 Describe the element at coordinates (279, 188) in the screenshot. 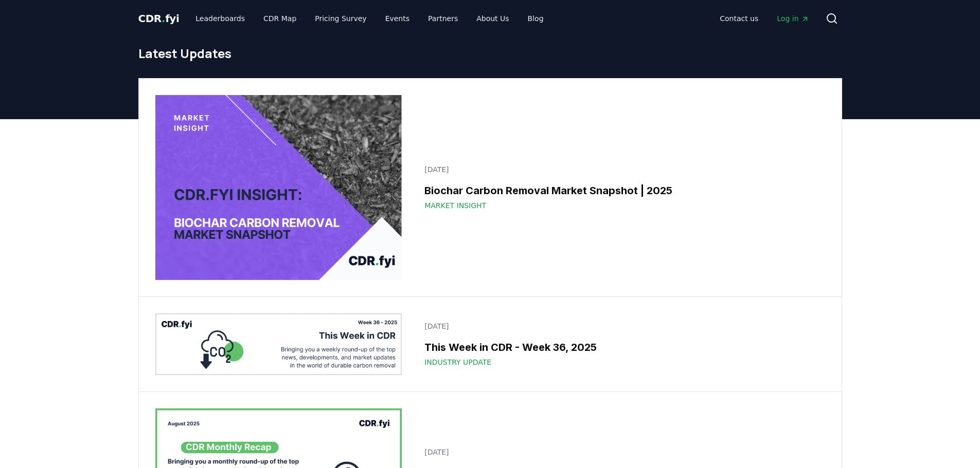

I see `img: Biochar Carbon Removal Market Snapshot | 2025 blog post image` at that location.